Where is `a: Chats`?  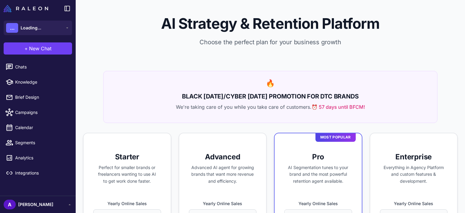 a: Chats is located at coordinates (38, 67).